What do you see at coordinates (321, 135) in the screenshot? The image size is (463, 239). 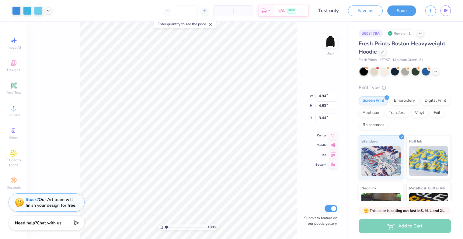 I see `span: Center` at bounding box center [321, 135].